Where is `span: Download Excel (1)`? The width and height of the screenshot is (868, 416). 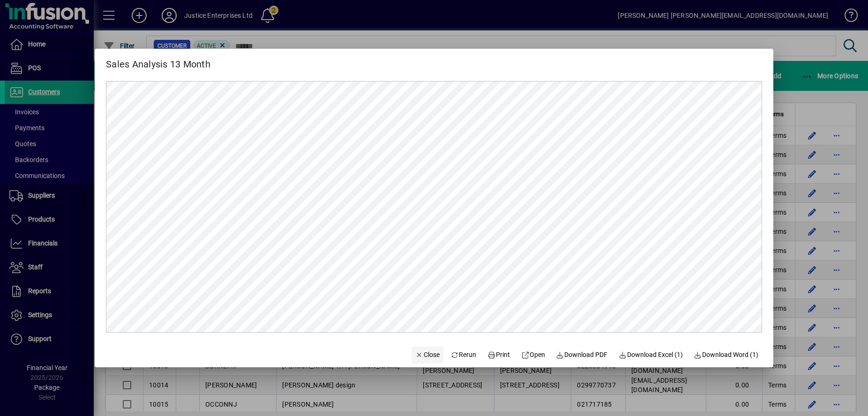
span: Download Excel (1) is located at coordinates (651, 355).